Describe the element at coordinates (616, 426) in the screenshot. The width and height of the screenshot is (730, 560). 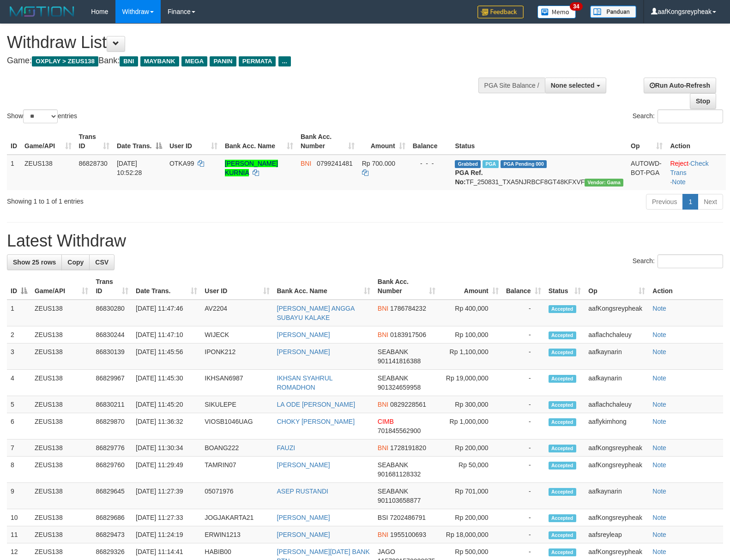
I see `td: aaflykimhong` at that location.